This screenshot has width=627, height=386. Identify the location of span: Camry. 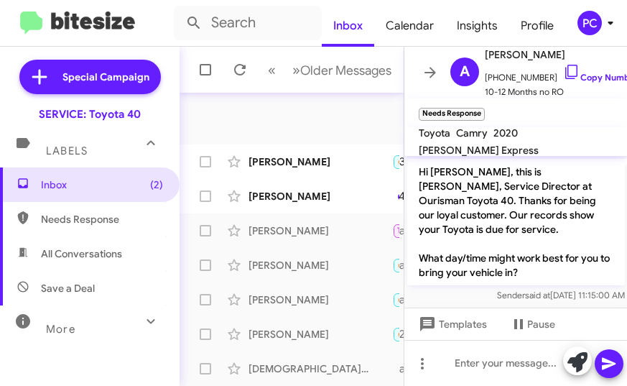
(472, 133).